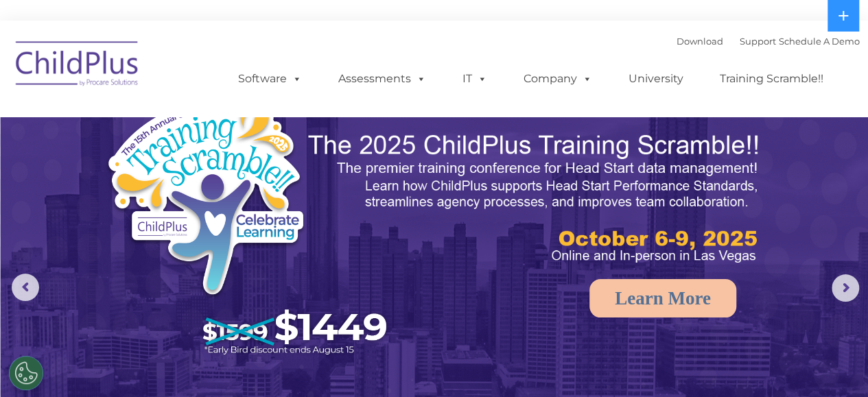 Image resolution: width=868 pixels, height=397 pixels. Describe the element at coordinates (219, 152) in the screenshot. I see `span: Phone number` at that location.